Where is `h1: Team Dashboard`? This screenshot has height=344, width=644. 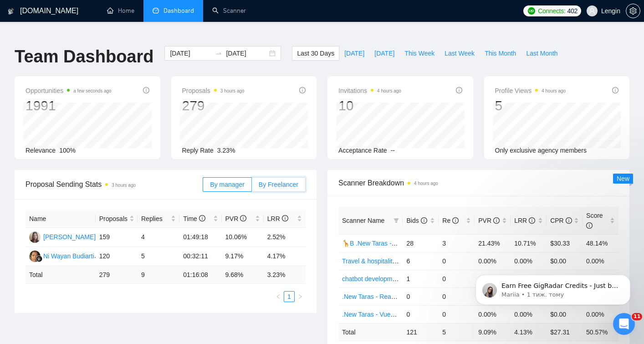
h1: Team Dashboard is located at coordinates (84, 57).